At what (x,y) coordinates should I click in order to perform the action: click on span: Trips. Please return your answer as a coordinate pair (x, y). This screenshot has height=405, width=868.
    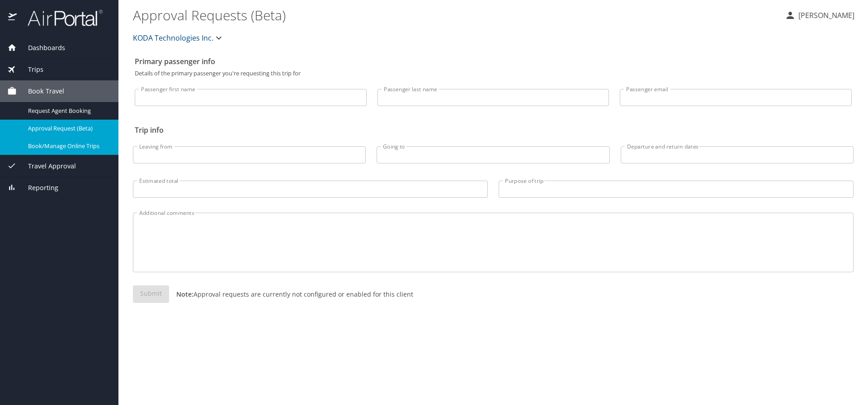
    Looking at the image, I should click on (30, 70).